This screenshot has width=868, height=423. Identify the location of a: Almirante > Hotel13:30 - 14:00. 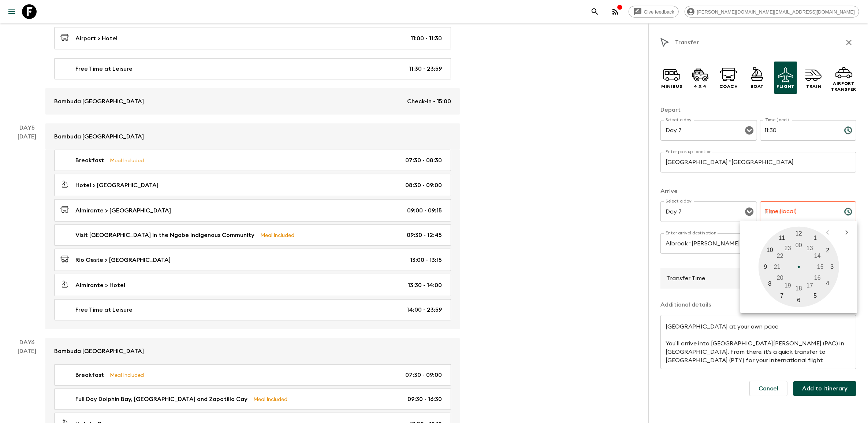
(253, 285).